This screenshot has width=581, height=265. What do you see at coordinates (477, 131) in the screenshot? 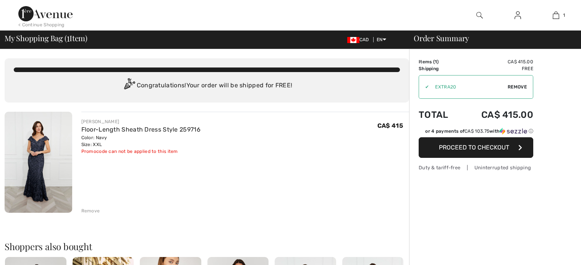
I see `span: CA$ 103.75` at bounding box center [477, 131].